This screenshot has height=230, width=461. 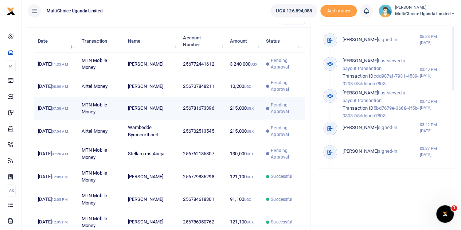 I want to click on th: Account Number: activate to sort column ascending, so click(x=202, y=41).